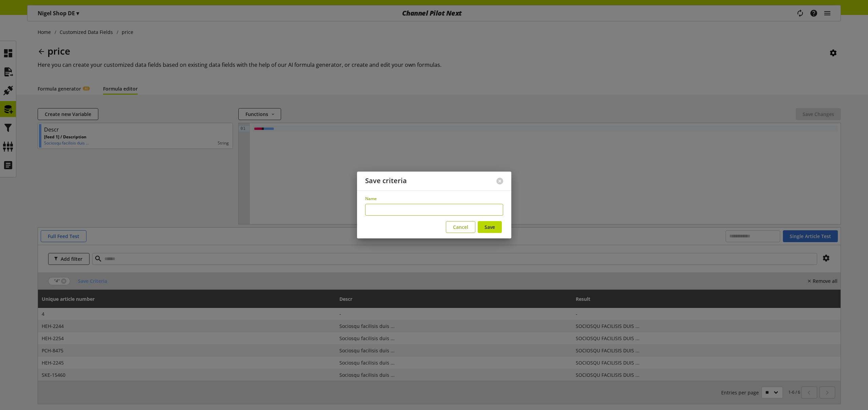 Image resolution: width=868 pixels, height=410 pixels. What do you see at coordinates (490, 227) in the screenshot?
I see `button: Save` at bounding box center [490, 227].